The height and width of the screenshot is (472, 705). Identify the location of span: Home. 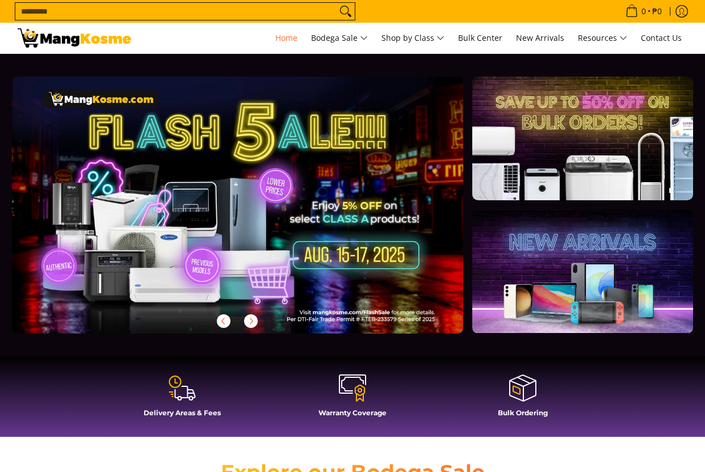
(286, 37).